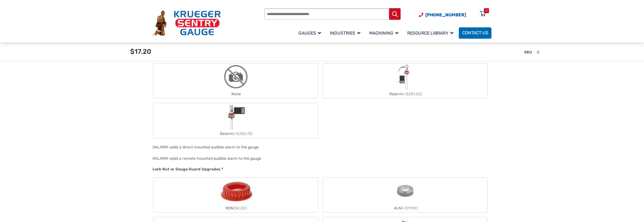  Describe the element at coordinates (235, 208) in the screenshot. I see `div: RDN` at that location.